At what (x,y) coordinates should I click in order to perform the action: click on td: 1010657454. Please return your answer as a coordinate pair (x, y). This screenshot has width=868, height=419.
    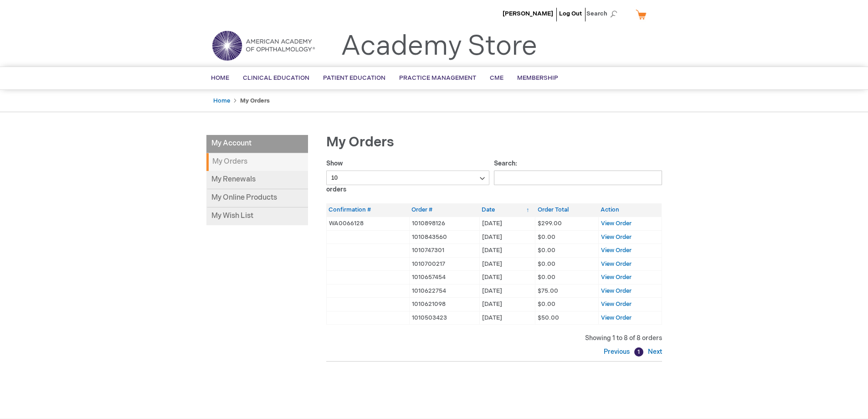
    Looking at the image, I should click on (444, 277).